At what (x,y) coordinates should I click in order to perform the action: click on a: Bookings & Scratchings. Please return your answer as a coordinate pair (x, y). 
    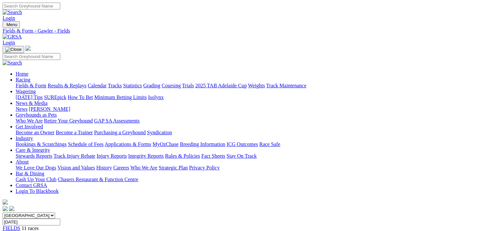
    Looking at the image, I should click on (41, 144).